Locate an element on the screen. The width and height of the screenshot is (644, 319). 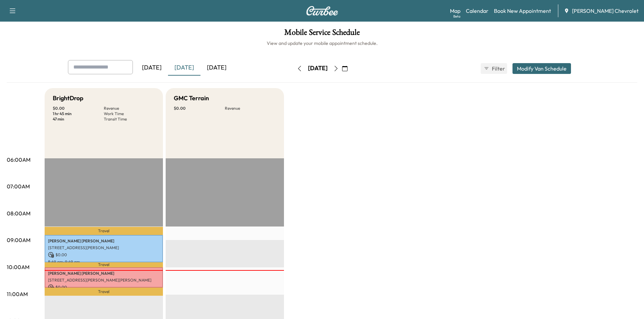
p: 09:00AM is located at coordinates (19, 240).